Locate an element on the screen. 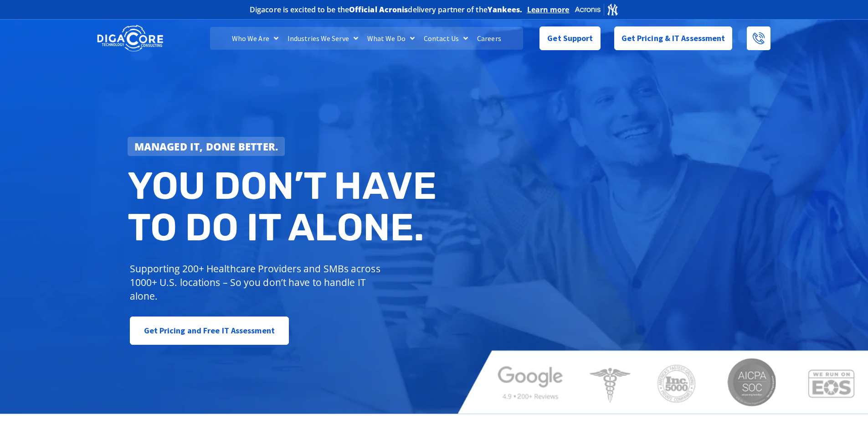 The image size is (868, 431). b: Official Acronis is located at coordinates (378, 10).